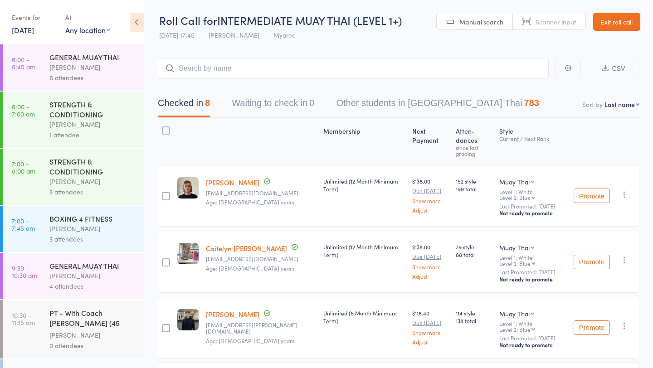  I want to click on span: 114 style, so click(474, 313).